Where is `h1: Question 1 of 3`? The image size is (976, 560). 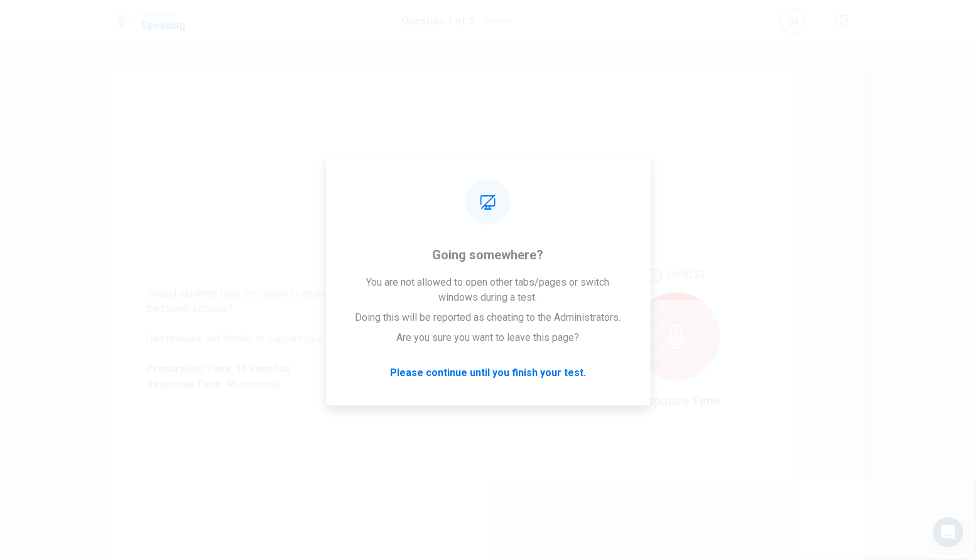 h1: Question 1 of 3 is located at coordinates (438, 21).